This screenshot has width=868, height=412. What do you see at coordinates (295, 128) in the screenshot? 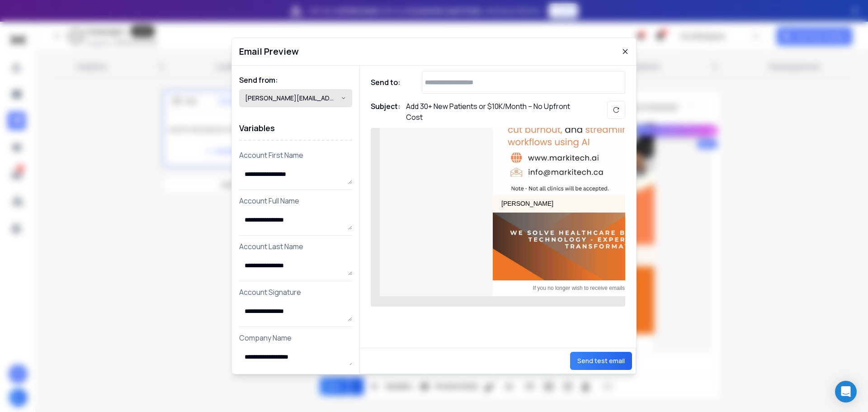
I see `h1: Variables` at bounding box center [295, 128].